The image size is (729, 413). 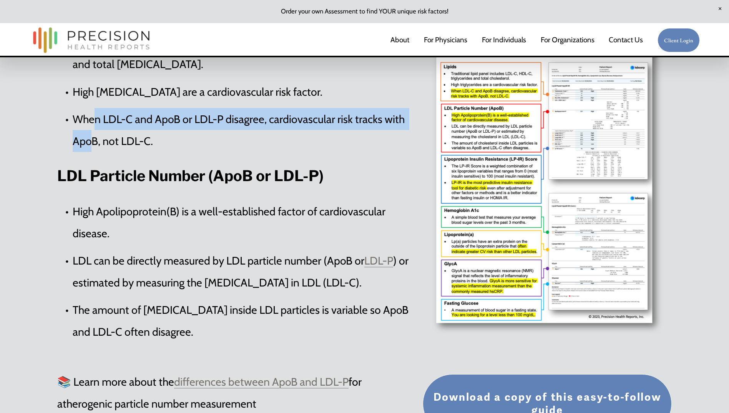 I want to click on span: For Organizations, so click(x=568, y=40).